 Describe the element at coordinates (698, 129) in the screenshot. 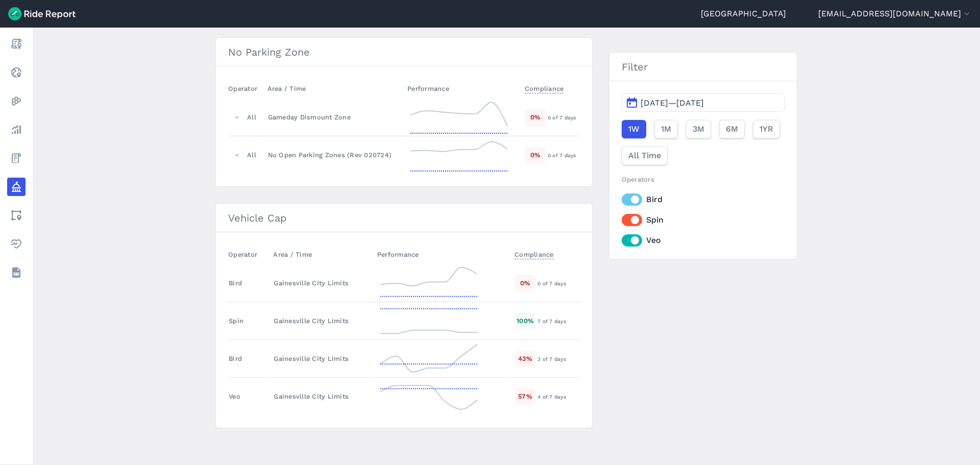

I see `button: 3M` at that location.